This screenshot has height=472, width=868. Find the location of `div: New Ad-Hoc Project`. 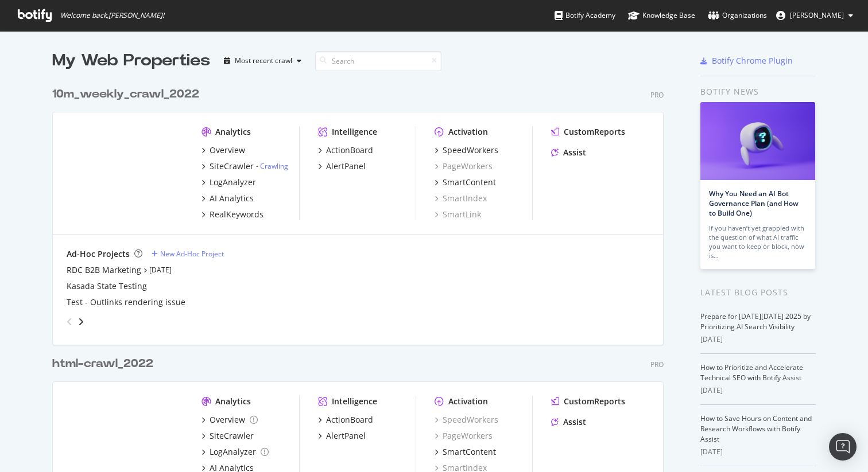

div: New Ad-Hoc Project is located at coordinates (191, 253).